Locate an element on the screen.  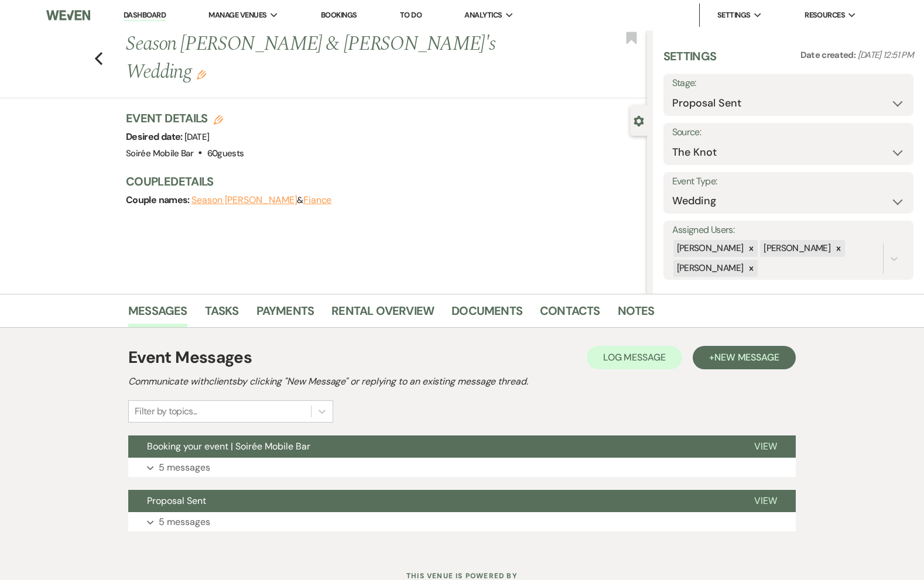
span: Proposal Sent is located at coordinates (177, 501).